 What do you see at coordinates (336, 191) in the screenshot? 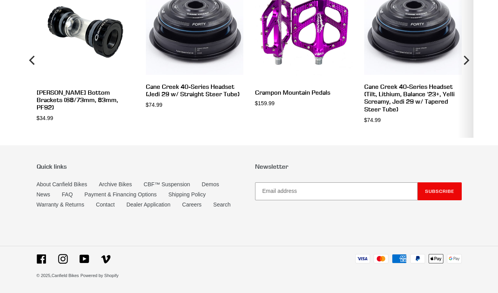
I see `input: Email address` at bounding box center [336, 191].